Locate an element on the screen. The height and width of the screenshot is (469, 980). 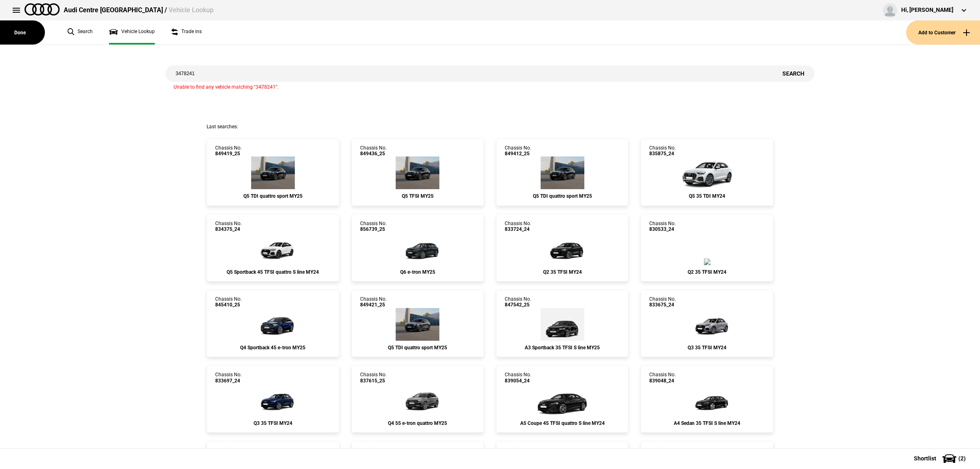
span: 834375_24 is located at coordinates (228, 229).